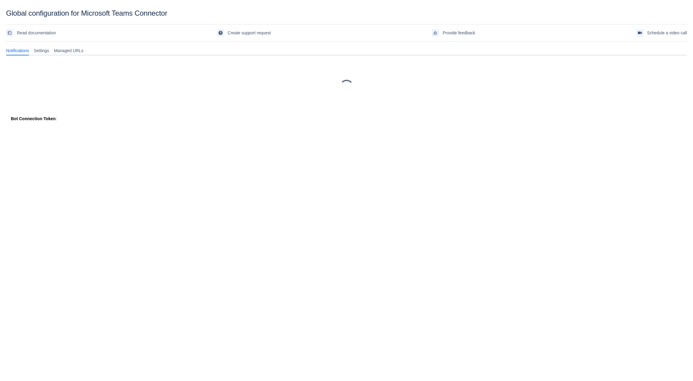 The width and height of the screenshot is (693, 381). What do you see at coordinates (661, 33) in the screenshot?
I see `a: Schedule a video call` at bounding box center [661, 33].